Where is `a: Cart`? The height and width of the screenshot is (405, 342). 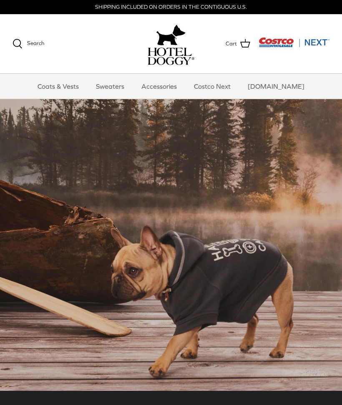 a: Cart is located at coordinates (238, 44).